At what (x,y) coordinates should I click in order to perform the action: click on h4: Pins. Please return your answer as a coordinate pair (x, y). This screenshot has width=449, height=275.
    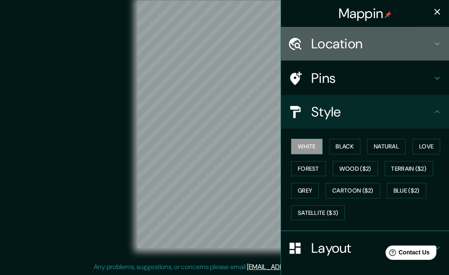
    Looking at the image, I should click on (372, 78).